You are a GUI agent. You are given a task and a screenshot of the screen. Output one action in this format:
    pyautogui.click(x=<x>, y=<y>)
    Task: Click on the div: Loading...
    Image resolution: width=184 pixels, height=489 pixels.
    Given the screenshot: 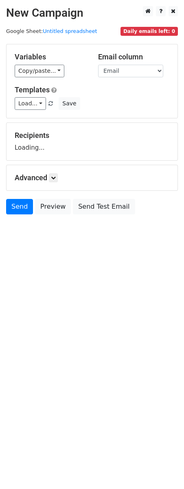 What is the action you would take?
    pyautogui.click(x=92, y=142)
    